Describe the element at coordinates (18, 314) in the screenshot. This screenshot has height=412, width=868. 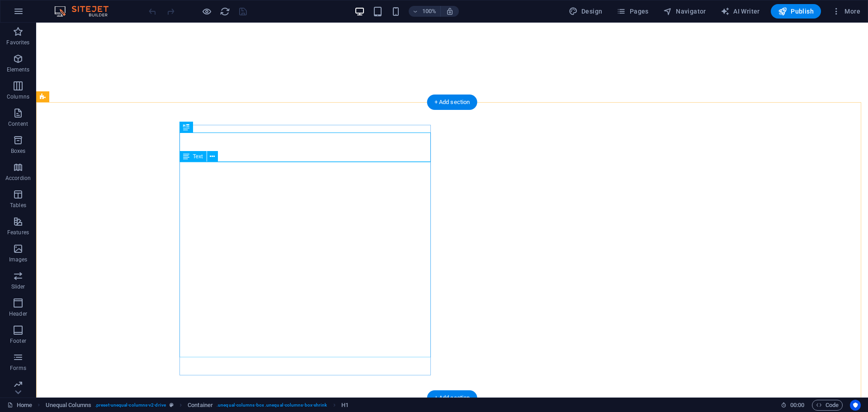
I see `p: Header` at that location.